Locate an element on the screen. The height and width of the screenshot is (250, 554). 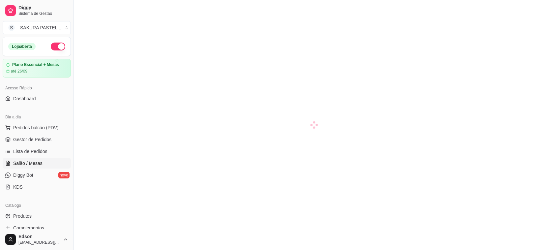
span: Salão / Mesas is located at coordinates (28, 163).